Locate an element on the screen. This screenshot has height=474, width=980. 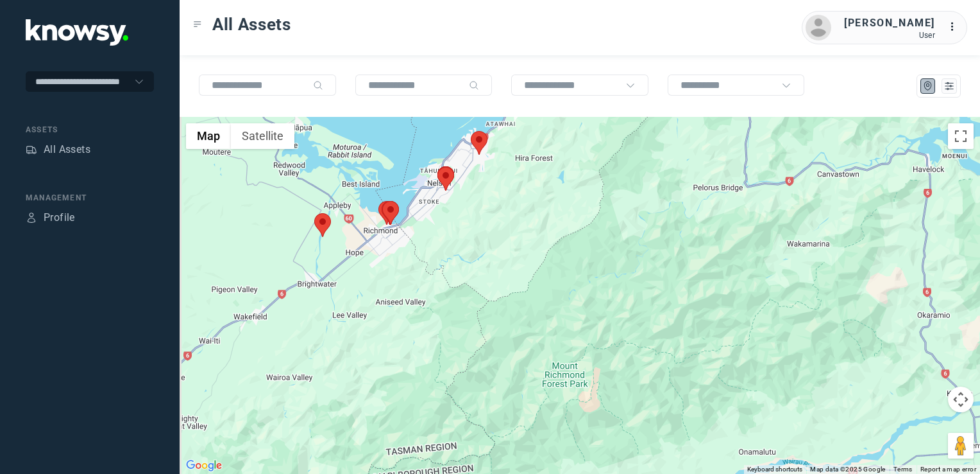
button: Toggle fullscreen view is located at coordinates (961, 136).